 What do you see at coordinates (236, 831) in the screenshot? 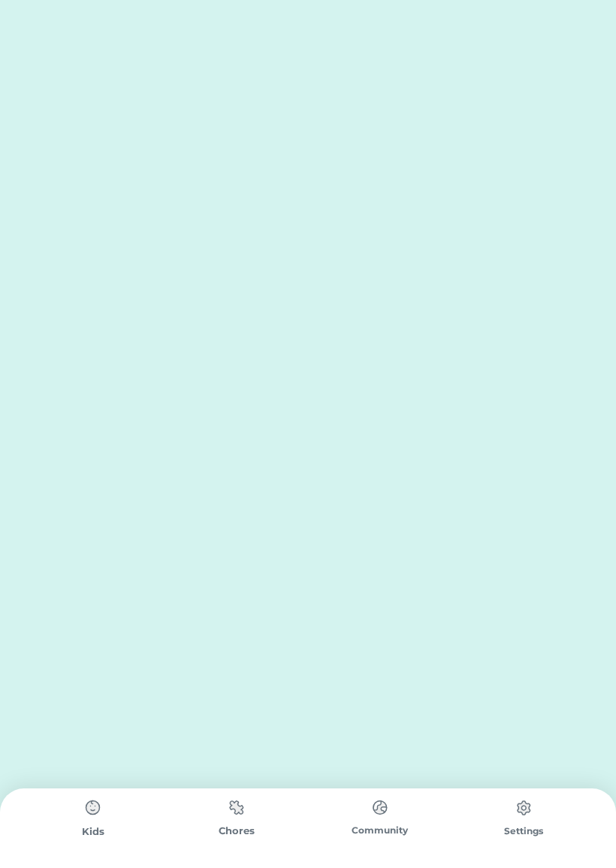
I see `div: Chores` at bounding box center [236, 831].